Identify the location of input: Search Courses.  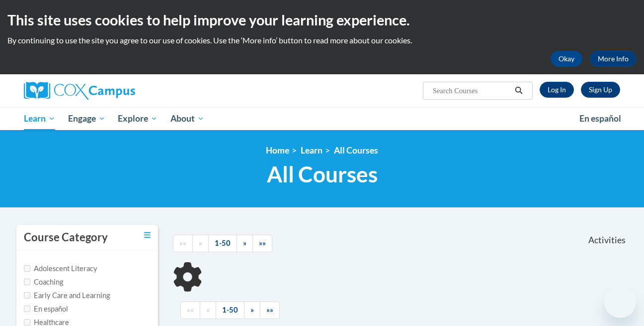
(472, 90).